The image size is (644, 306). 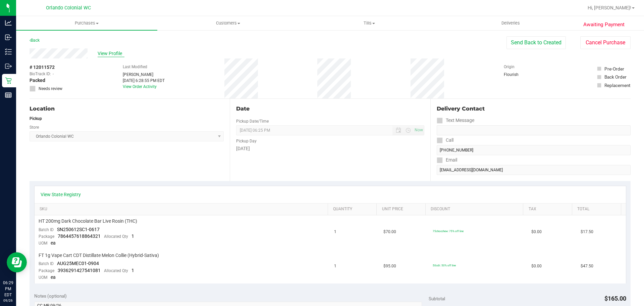 I want to click on a: Deliveries, so click(x=511, y=23).